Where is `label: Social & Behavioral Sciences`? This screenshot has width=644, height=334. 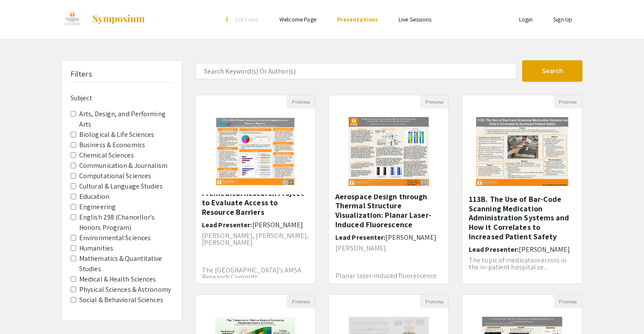 label: Social & Behavioral Sciences is located at coordinates (121, 300).